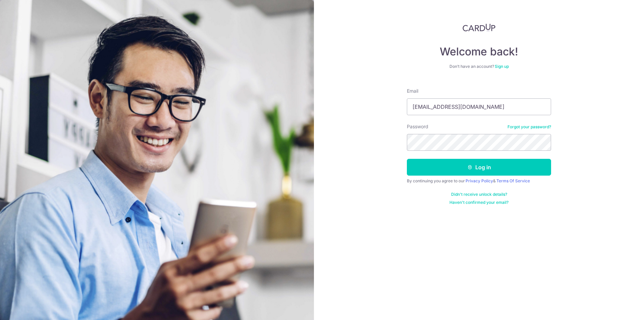 Image resolution: width=644 pixels, height=320 pixels. What do you see at coordinates (529, 127) in the screenshot?
I see `a: Forgot your password?` at bounding box center [529, 127].